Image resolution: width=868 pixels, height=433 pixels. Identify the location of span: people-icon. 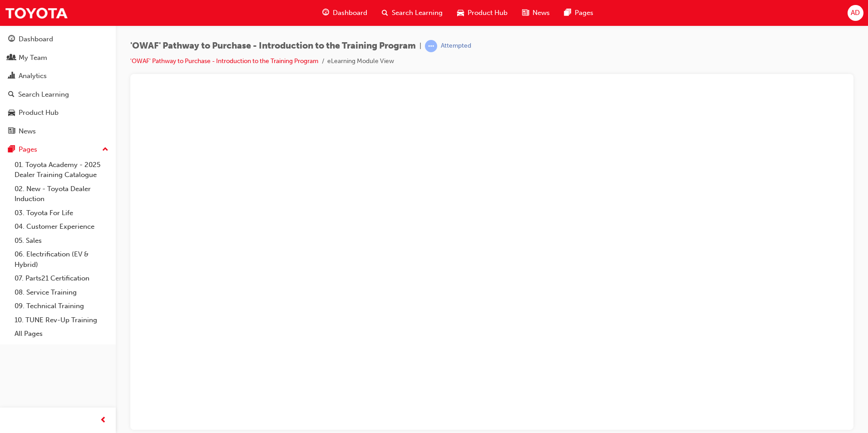
(11, 58).